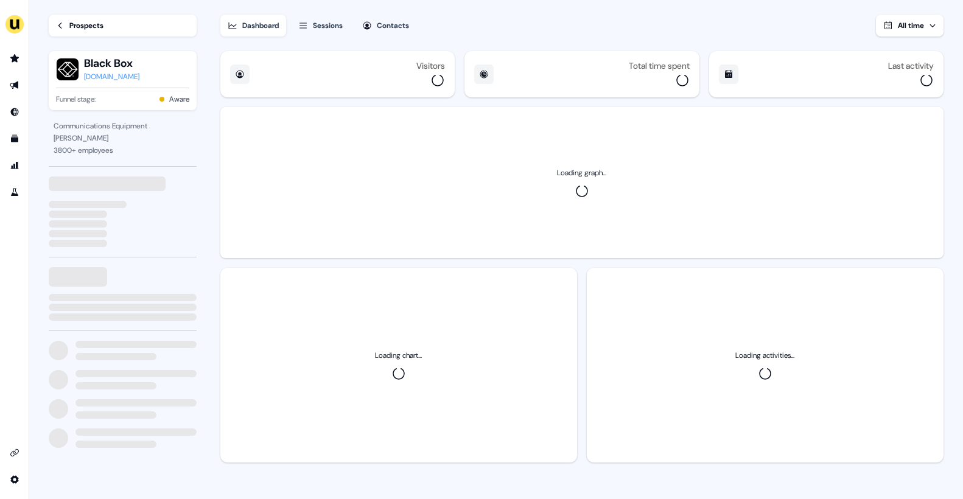 The image size is (963, 499). What do you see at coordinates (398, 355) in the screenshot?
I see `div: Loading chart...` at bounding box center [398, 355].